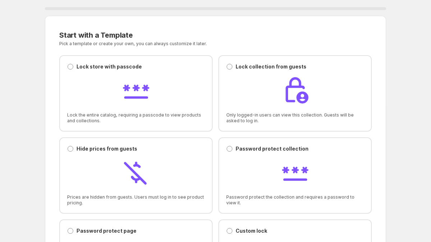 The width and height of the screenshot is (431, 242). I want to click on p: Pick a template or create your own, you can always customize it later., so click(173, 44).